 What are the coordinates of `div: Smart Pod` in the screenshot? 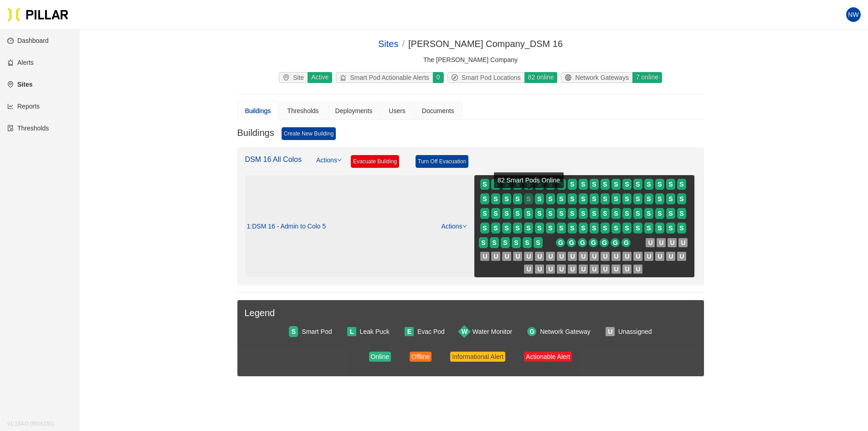 It's located at (317, 332).